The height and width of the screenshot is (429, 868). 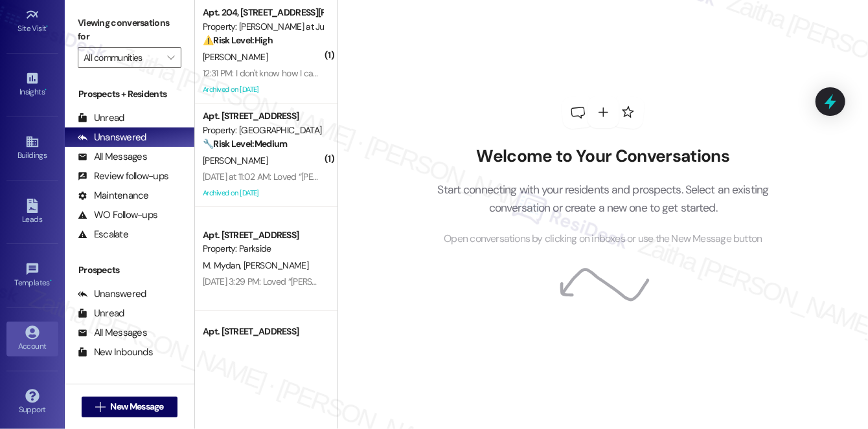 What do you see at coordinates (604, 157) in the screenshot?
I see `h2: Welcome to Your Conversations` at bounding box center [604, 157].